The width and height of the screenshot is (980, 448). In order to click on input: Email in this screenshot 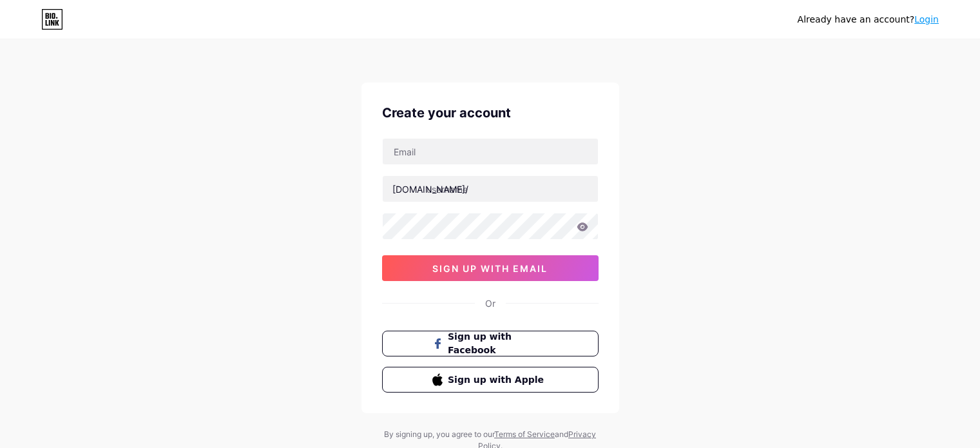, I will do `click(490, 152)`.